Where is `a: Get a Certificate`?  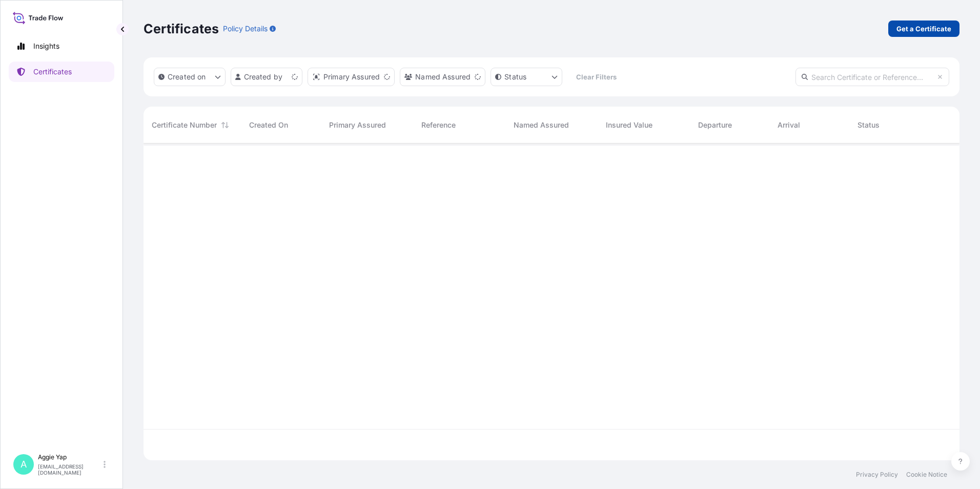 a: Get a Certificate is located at coordinates (924, 29).